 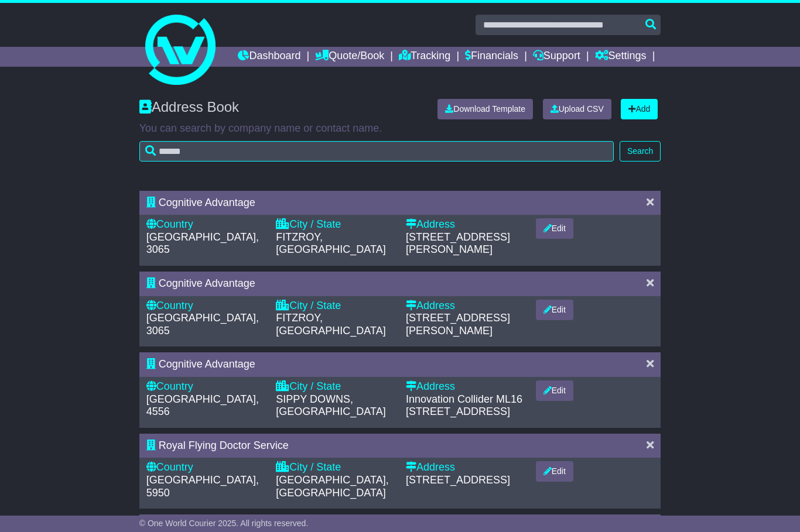 I want to click on p: You can search by company name or contact name., so click(x=400, y=128).